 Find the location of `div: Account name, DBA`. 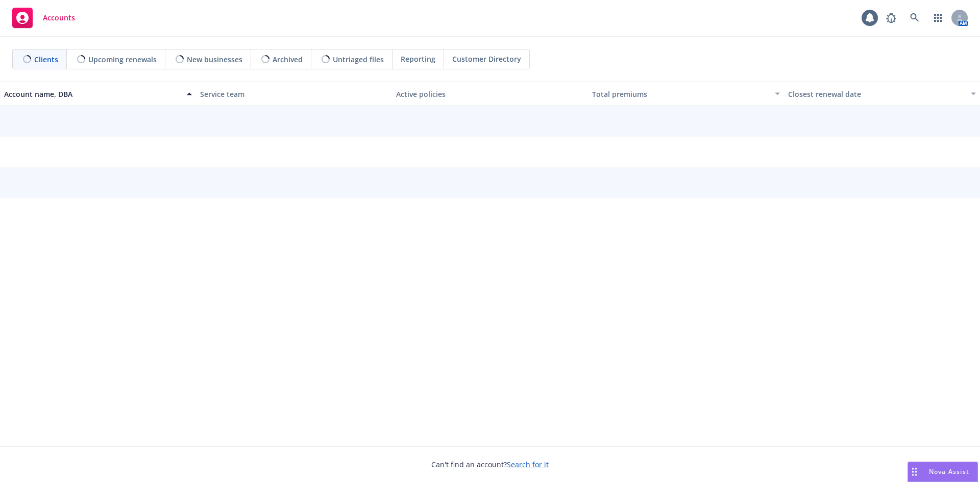

div: Account name, DBA is located at coordinates (93, 94).